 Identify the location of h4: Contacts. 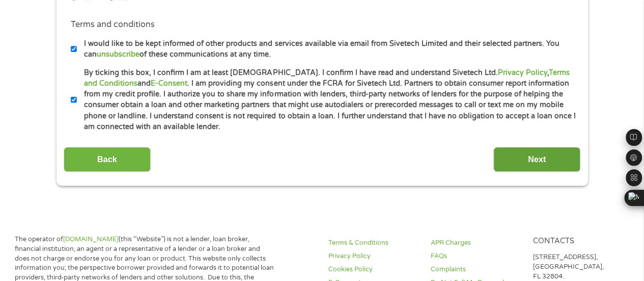
(578, 241).